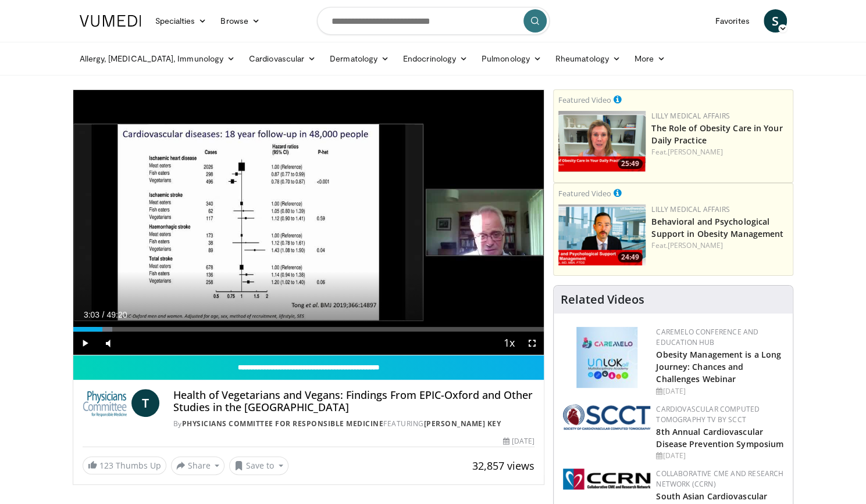 The width and height of the screenshot is (866, 504). What do you see at coordinates (259, 466) in the screenshot?
I see `button: Save to` at bounding box center [259, 466].